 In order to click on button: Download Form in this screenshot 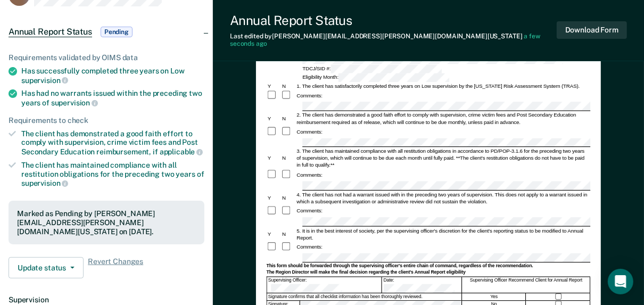, I will do `click(592, 30)`.